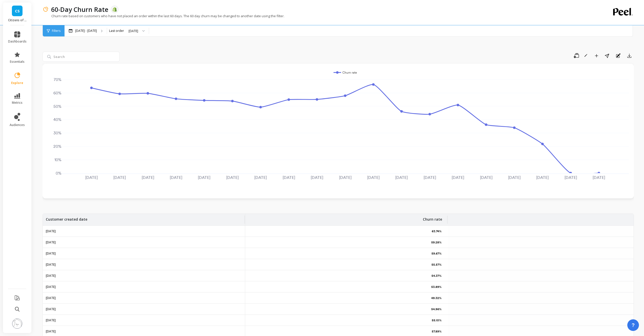  I want to click on span: Filters, so click(56, 31).